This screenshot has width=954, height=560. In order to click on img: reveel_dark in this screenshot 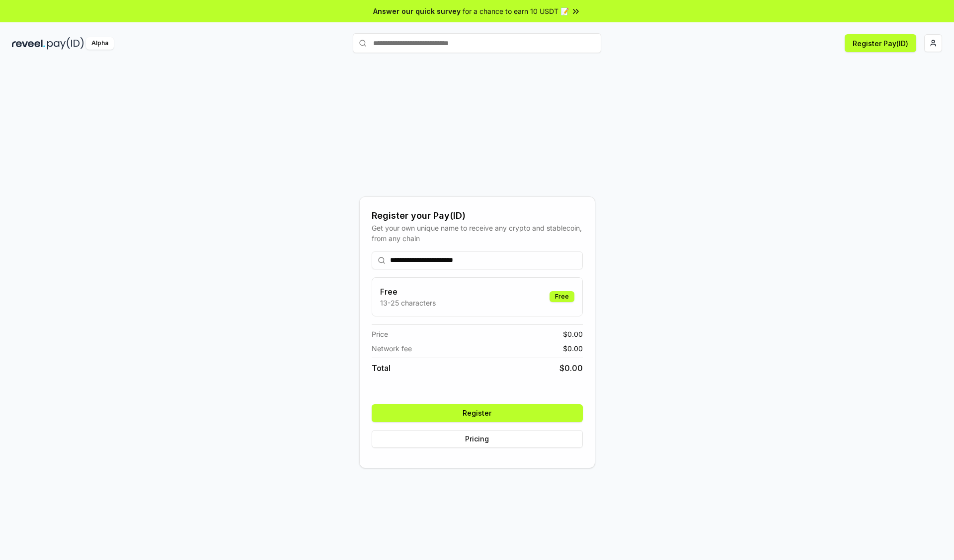, I will do `click(28, 43)`.